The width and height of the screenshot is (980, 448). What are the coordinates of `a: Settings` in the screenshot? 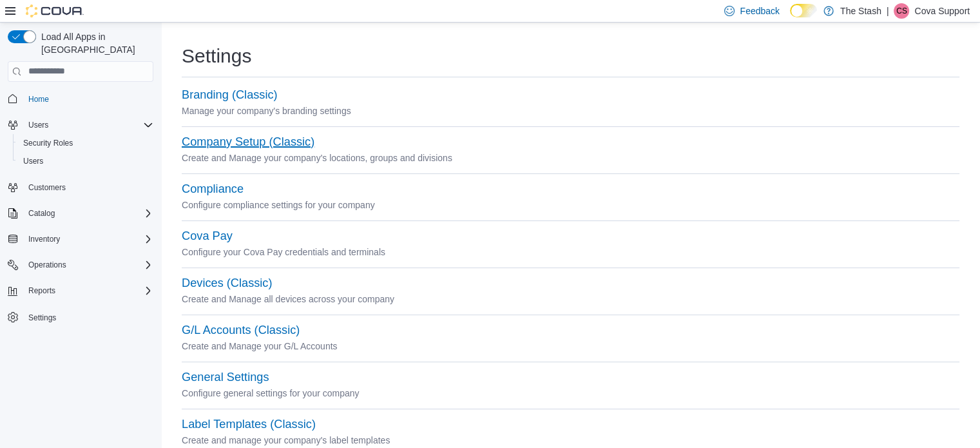 It's located at (42, 318).